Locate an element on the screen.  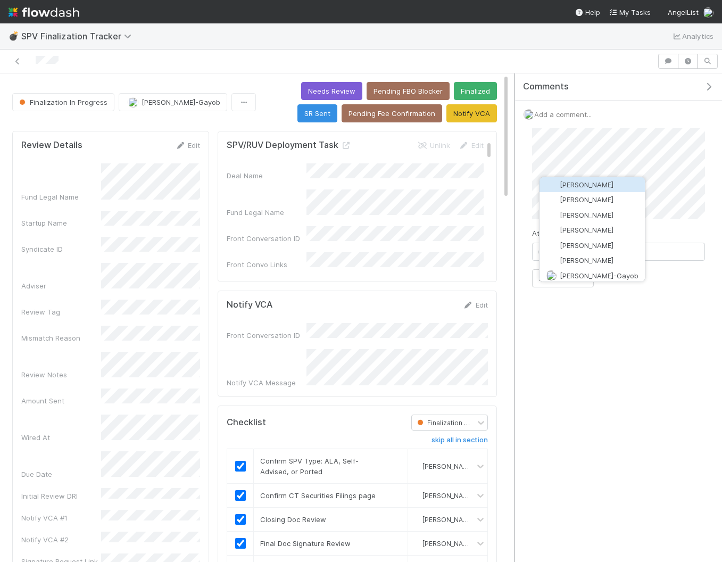
span: Confirm CT Securities Filings page is located at coordinates (317, 495).